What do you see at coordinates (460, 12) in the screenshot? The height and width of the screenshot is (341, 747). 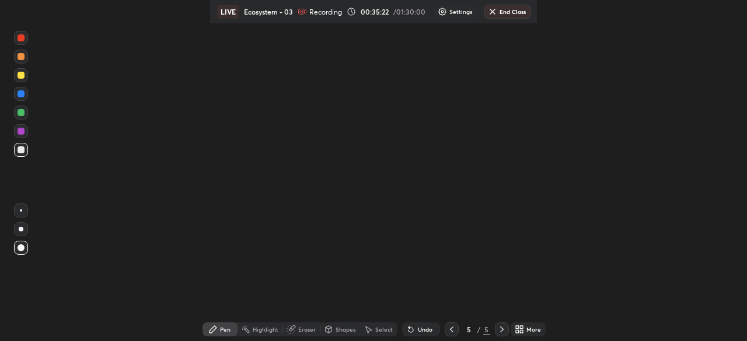 I see `p: Settings` at bounding box center [460, 12].